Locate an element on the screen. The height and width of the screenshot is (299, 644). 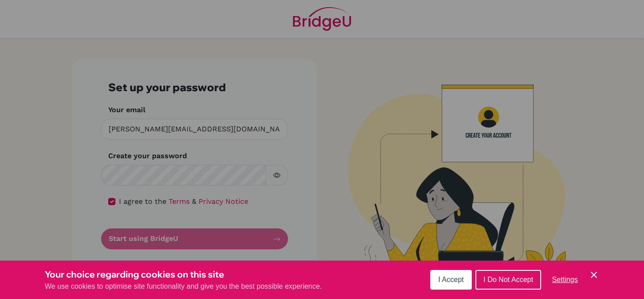
p: We use cookies to optimise site functionality and give you the best possible experience. is located at coordinates (183, 287).